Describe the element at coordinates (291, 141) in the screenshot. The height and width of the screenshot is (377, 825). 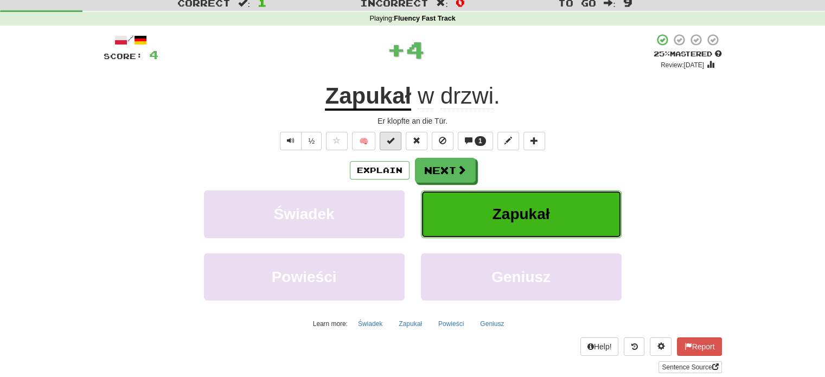
I see `button: Play sentence audio (ctl+space)` at that location.